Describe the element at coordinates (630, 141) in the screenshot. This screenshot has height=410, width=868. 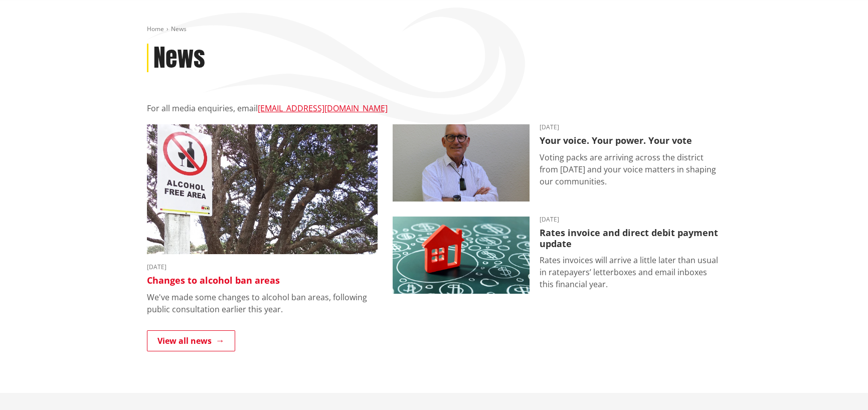
I see `h3: Your voice. Your power. Your vote` at that location.